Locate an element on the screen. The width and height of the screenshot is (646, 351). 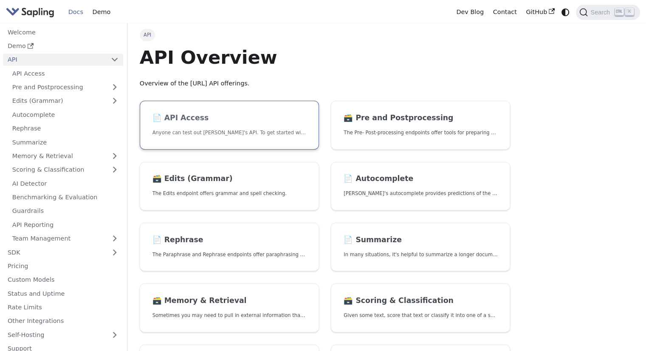
a: SDK is located at coordinates (54, 252).